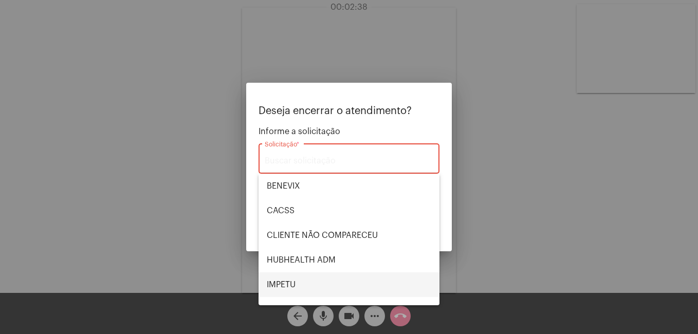 This screenshot has width=698, height=334. What do you see at coordinates (349, 186) in the screenshot?
I see `span: BENEVIX` at bounding box center [349, 186].